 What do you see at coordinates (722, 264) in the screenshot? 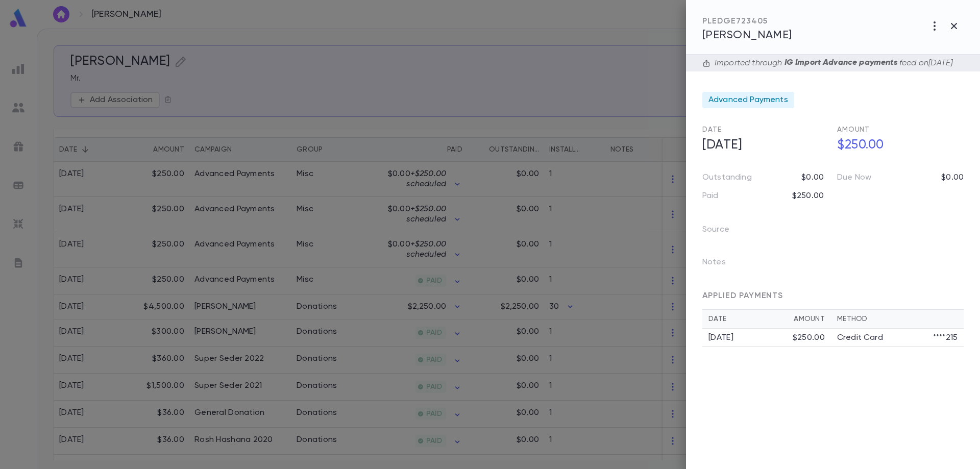
I see `p: Notes` at bounding box center [722, 264].